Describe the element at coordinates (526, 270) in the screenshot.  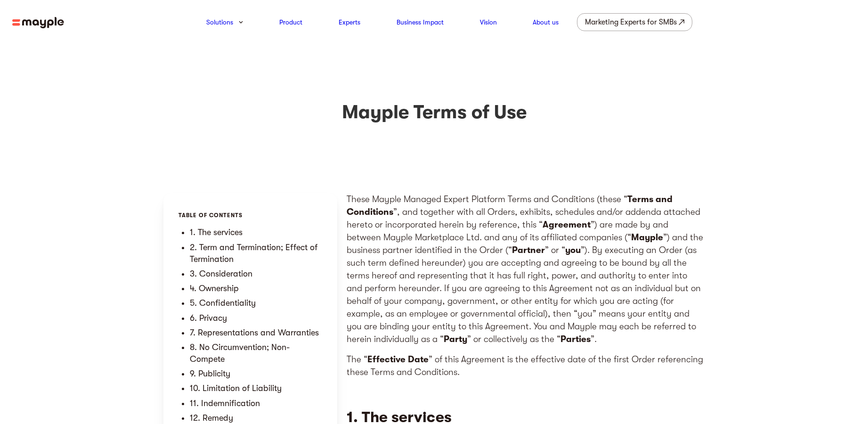
I see `p: These Mayple Managed Expert Platform Terms and Conditions (these “ ”, and together with all Order...` at that location.